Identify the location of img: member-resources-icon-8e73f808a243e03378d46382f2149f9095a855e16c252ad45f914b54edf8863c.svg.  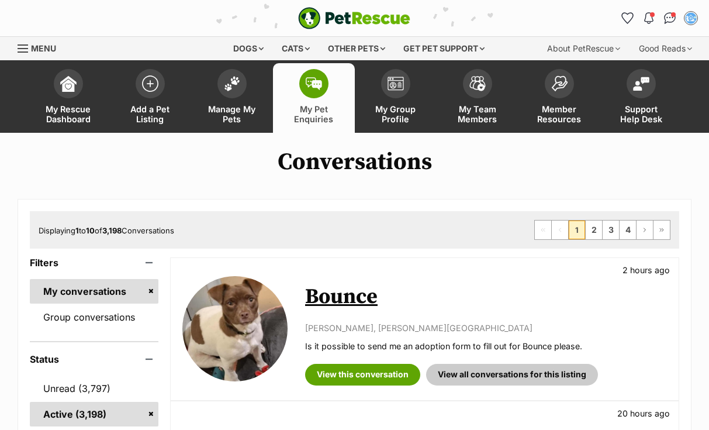
(559, 83).